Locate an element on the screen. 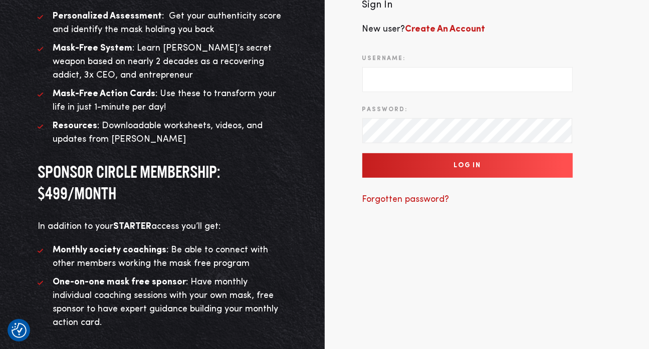 This screenshot has height=349, width=649. li: : Have monthly individual coaching sessions with your own mask, free sponsor to have expert guida... is located at coordinates (162, 303).